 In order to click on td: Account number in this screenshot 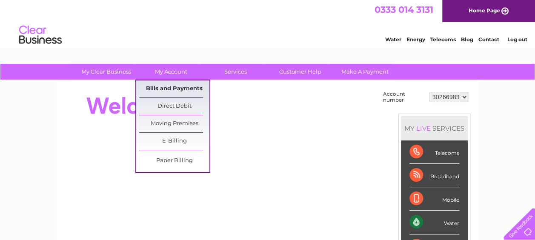, I will do `click(404, 97)`.